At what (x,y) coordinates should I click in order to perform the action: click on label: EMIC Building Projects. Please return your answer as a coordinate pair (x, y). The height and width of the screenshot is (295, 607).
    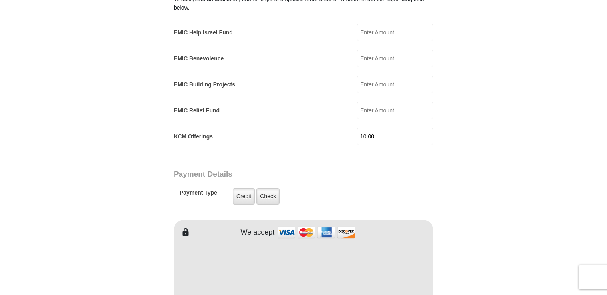
    Looking at the image, I should click on (204, 84).